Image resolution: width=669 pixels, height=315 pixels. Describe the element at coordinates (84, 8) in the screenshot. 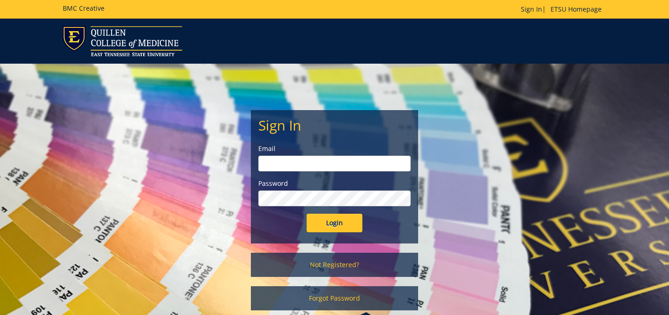

I see `h5: BMC Creative` at that location.